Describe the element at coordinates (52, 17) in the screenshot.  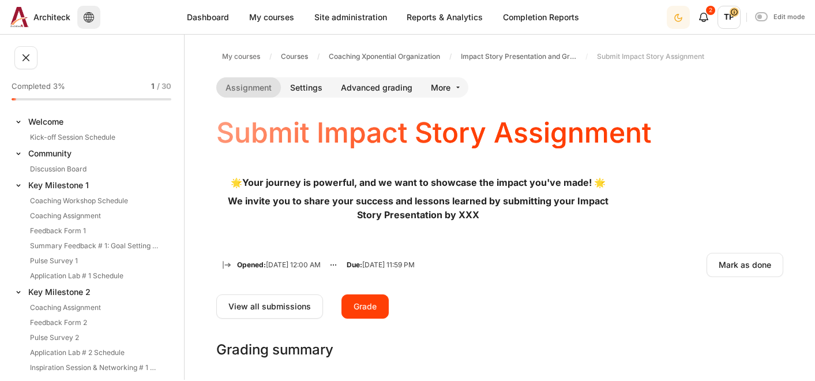
I see `span: Architeck` at that location.